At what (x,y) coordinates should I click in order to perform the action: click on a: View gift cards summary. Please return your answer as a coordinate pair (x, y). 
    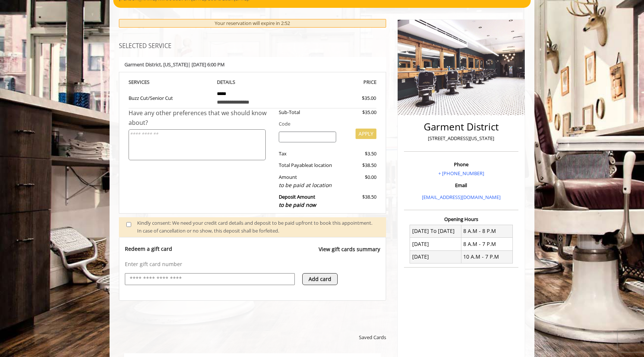
    Looking at the image, I should click on (349, 253).